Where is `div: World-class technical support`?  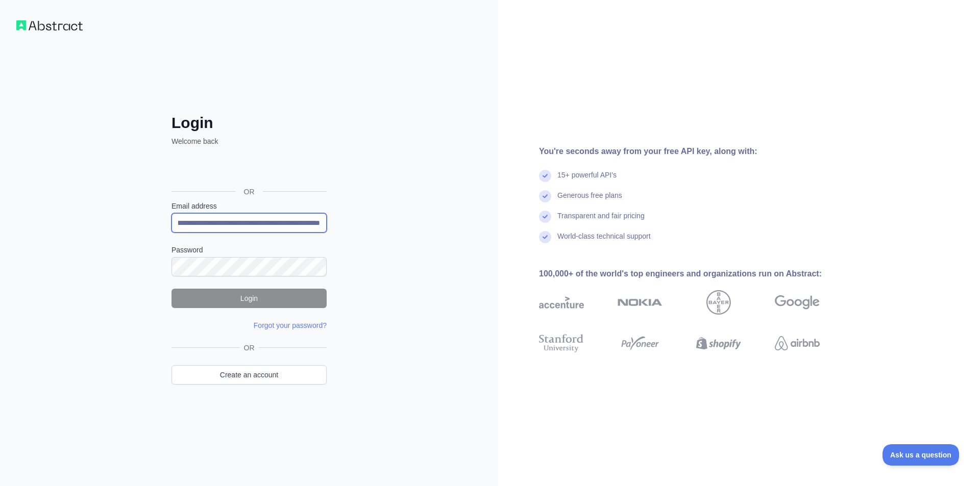
div: World-class technical support is located at coordinates (604, 241).